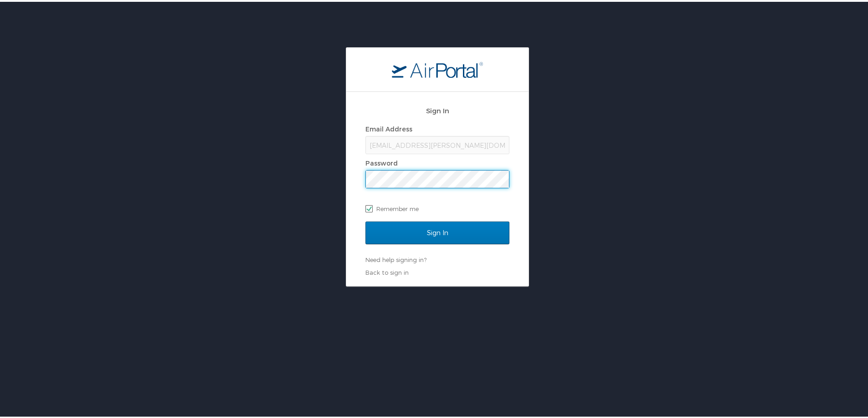 The width and height of the screenshot is (868, 418). What do you see at coordinates (388, 127) in the screenshot?
I see `label: Email Address` at bounding box center [388, 127].